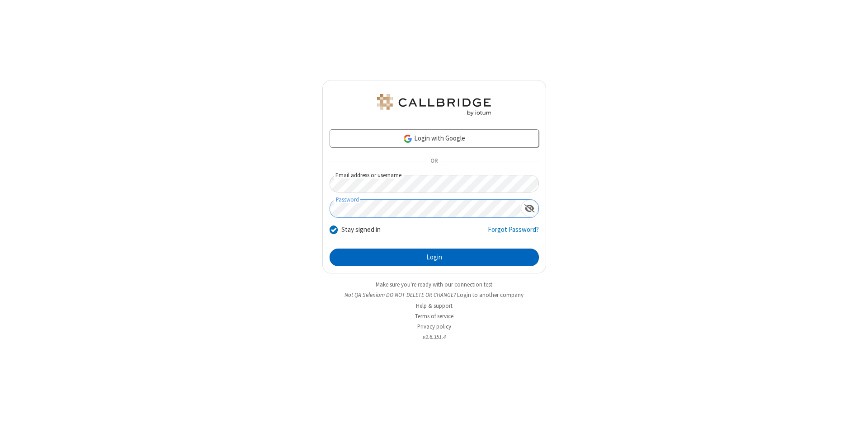 Image resolution: width=868 pixels, height=428 pixels. What do you see at coordinates (513, 233) in the screenshot?
I see `a: Forgot Password?` at bounding box center [513, 233].